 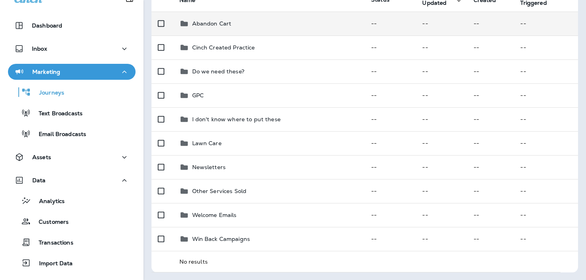 I want to click on button: Email Broadcasts, so click(x=72, y=133).